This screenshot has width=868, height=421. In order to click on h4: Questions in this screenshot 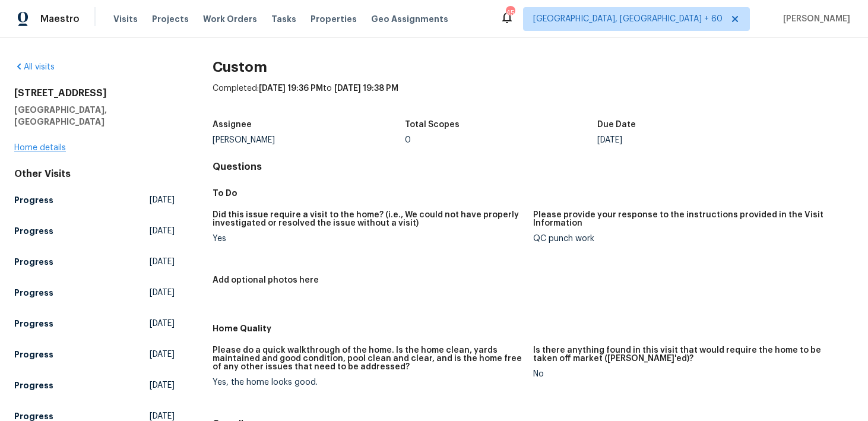, I will do `click(533, 167)`.